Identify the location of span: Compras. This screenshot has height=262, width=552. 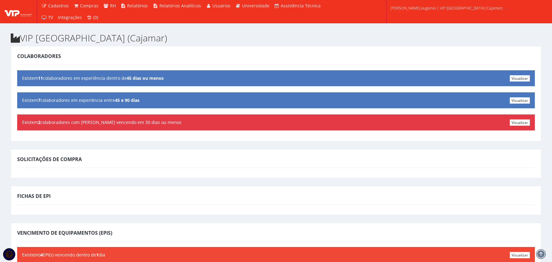
(89, 6).